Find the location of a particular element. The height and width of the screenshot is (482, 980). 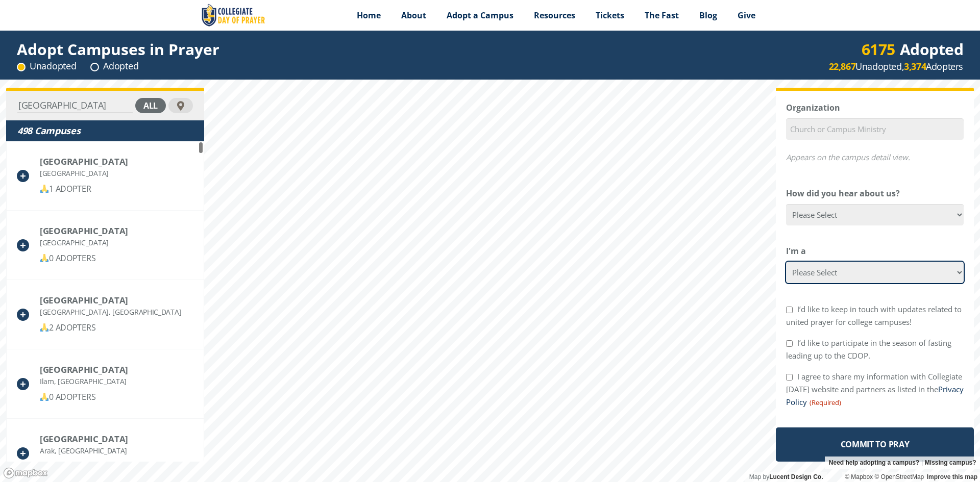

a: Need help adopting a campus? is located at coordinates (873, 463).